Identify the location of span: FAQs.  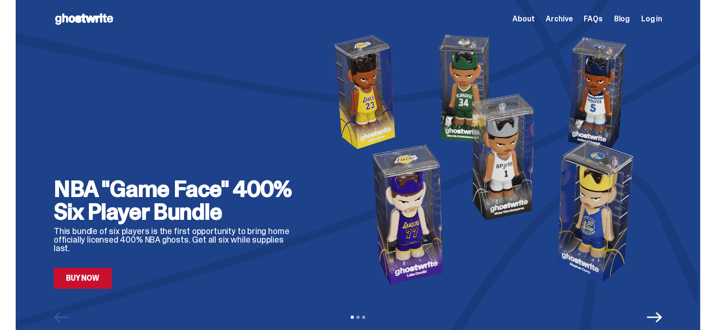
(593, 19).